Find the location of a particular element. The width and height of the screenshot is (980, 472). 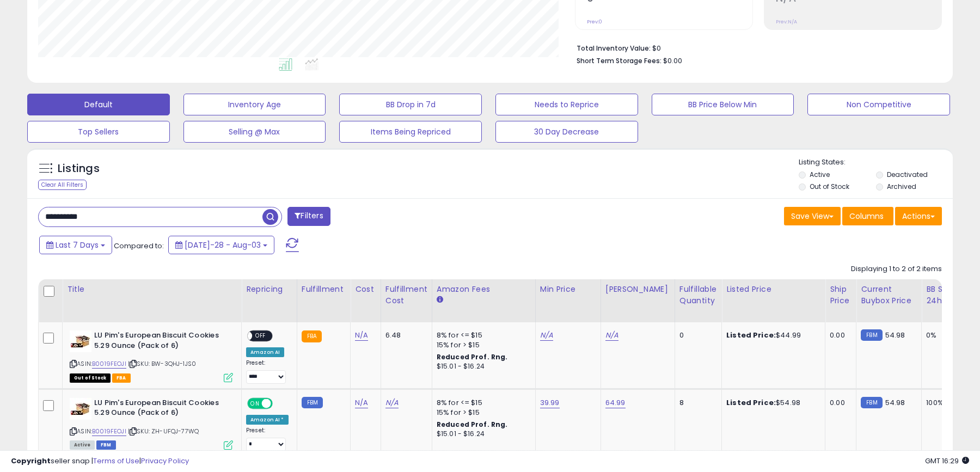

button: Needs to Reprice is located at coordinates (567, 104).